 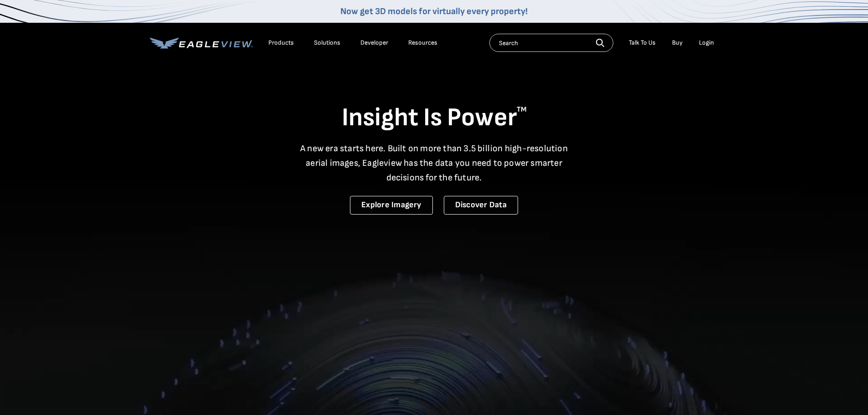 What do you see at coordinates (706, 43) in the screenshot?
I see `div: Login` at bounding box center [706, 43].